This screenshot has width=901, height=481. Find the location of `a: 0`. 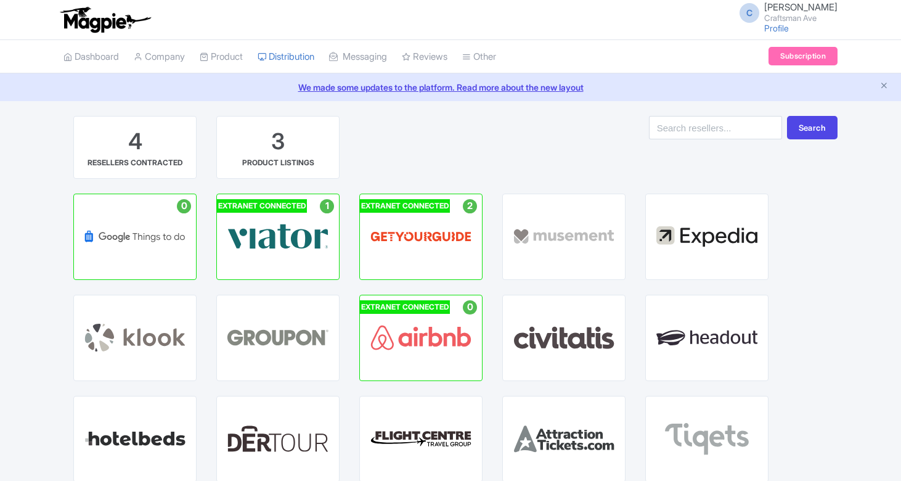

a: 0 is located at coordinates (135, 237).